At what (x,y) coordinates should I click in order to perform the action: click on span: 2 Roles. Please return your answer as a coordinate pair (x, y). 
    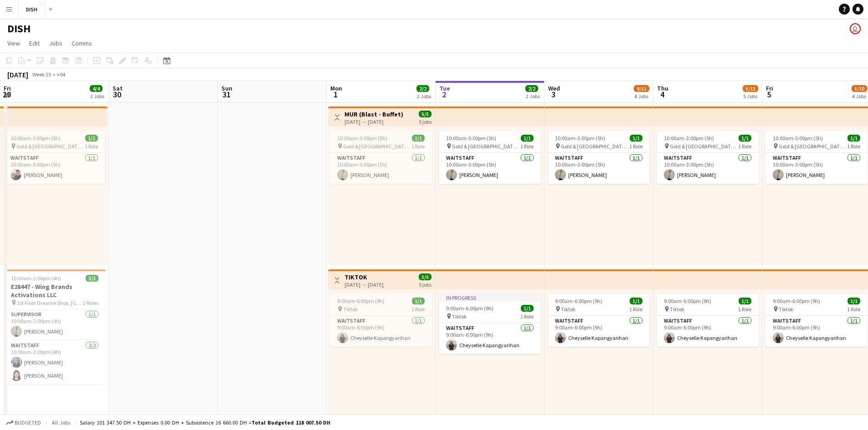
    Looking at the image, I should click on (90, 302).